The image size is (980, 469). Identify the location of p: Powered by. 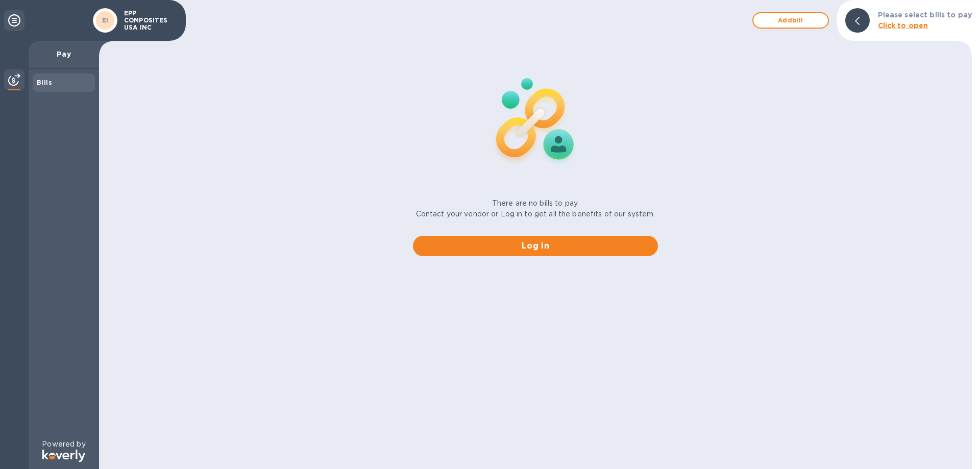
(63, 444).